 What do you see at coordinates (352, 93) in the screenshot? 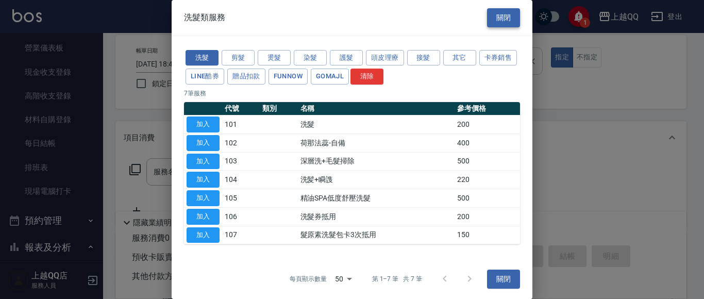
I see `p: 7 筆服務` at bounding box center [352, 93].